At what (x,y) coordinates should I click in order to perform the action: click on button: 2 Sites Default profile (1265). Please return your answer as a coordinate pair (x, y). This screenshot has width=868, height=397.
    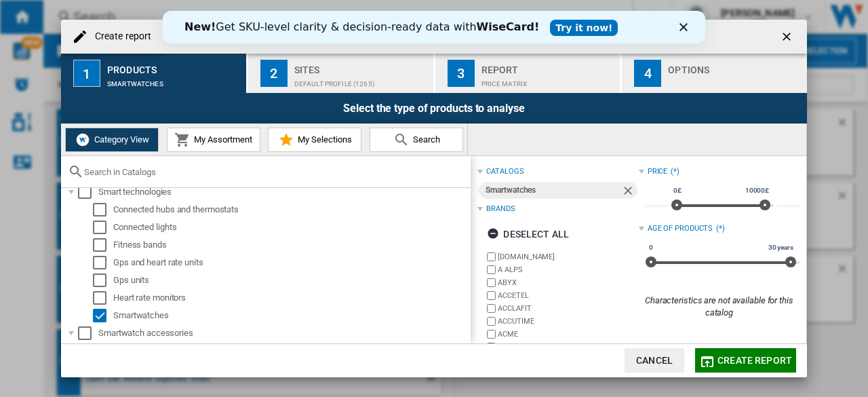
    Looking at the image, I should click on (341, 73).